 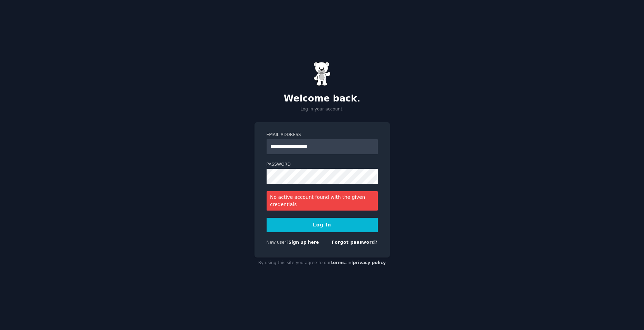 What do you see at coordinates (322, 165) in the screenshot?
I see `label: Password` at bounding box center [322, 165].